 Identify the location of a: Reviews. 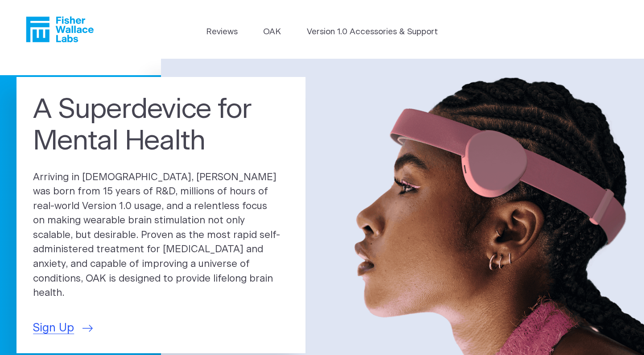
(221, 32).